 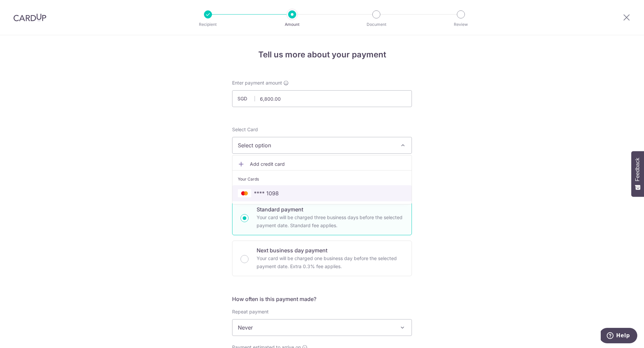 I want to click on p: Next business day payment, so click(x=331, y=251).